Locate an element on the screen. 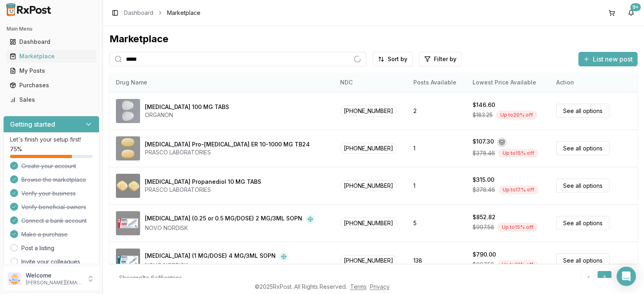 The width and height of the screenshot is (644, 294). span: 75 % is located at coordinates (16, 149).